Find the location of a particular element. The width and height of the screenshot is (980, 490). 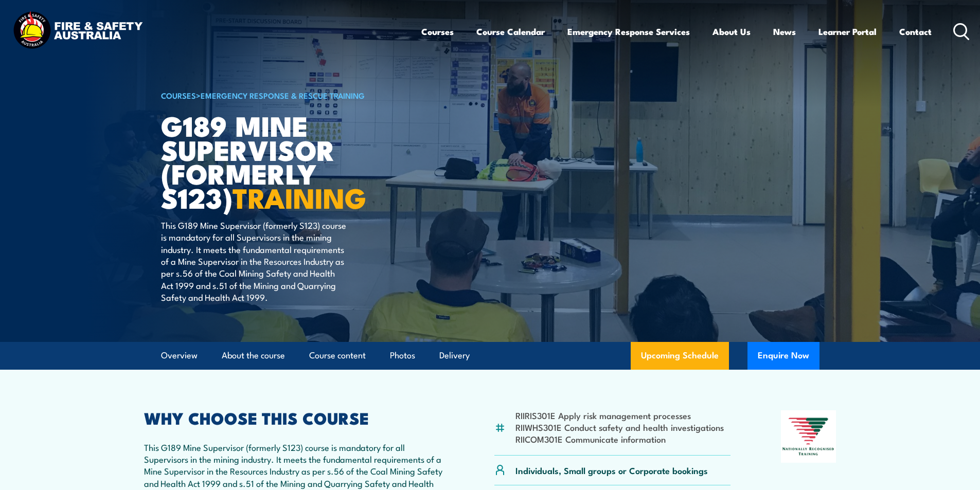

a: Emergency Response & Rescue Training is located at coordinates (283, 95).